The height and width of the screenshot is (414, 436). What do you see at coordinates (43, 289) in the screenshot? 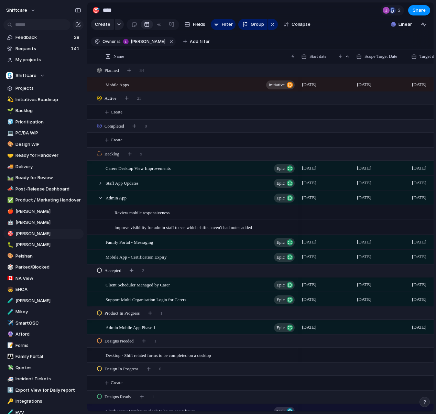
I see `div: 🧒EHCA` at bounding box center [43, 289].